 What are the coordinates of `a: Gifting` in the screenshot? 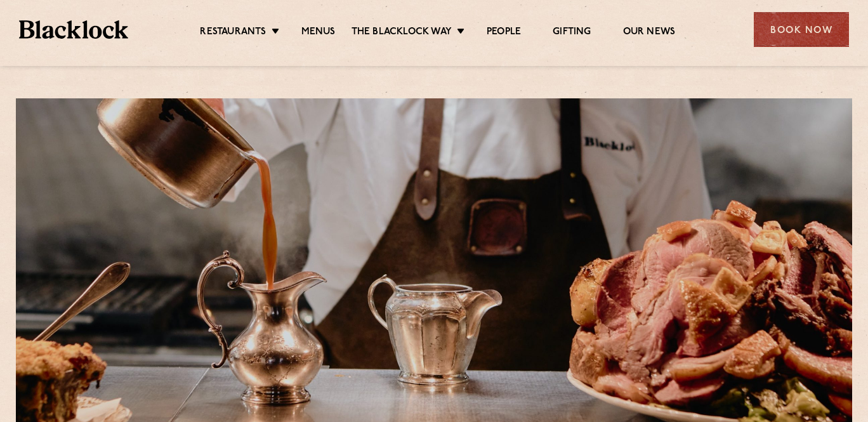 It's located at (572, 33).